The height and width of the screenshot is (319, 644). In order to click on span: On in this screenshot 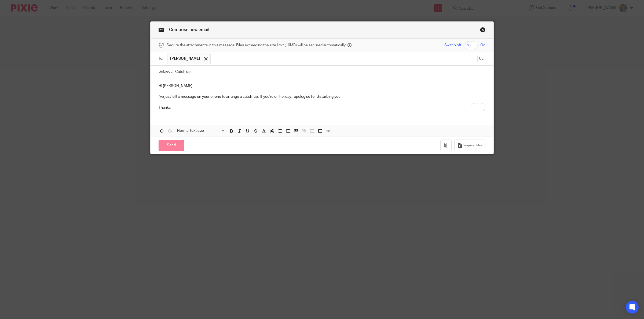, I will do `click(483, 45)`.